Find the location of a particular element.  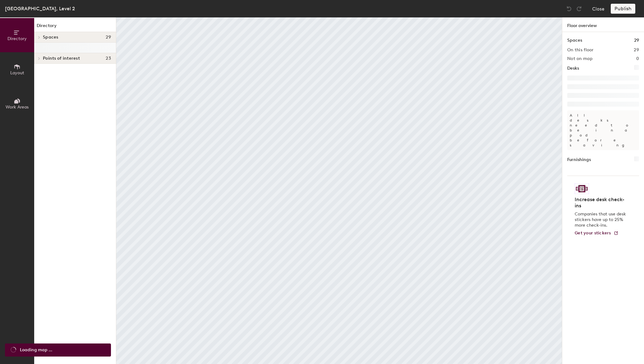

h2: On this floor is located at coordinates (581, 50).